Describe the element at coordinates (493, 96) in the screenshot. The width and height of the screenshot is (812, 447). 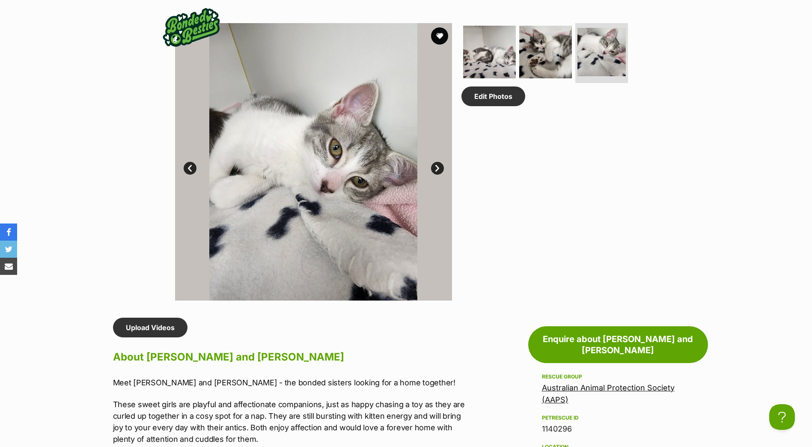
I see `a: Edit Photos` at that location.